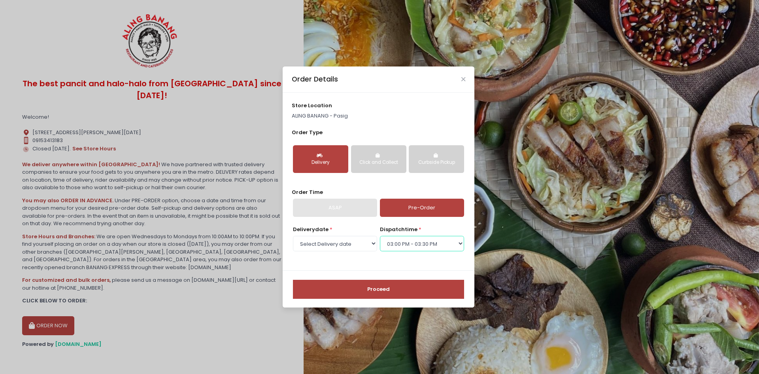 Image resolution: width=759 pixels, height=374 pixels. Describe the element at coordinates (312, 105) in the screenshot. I see `span: store location` at that location.